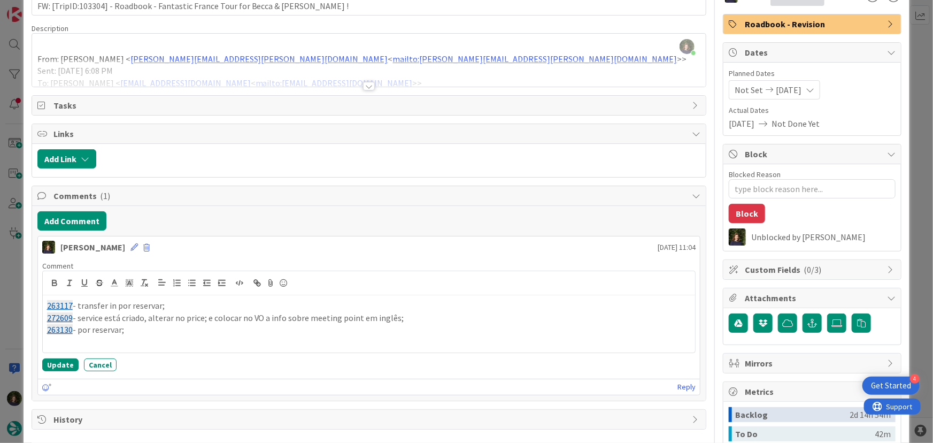 Image resolution: width=933 pixels, height=443 pixels. What do you see at coordinates (755, 174) in the screenshot?
I see `label: Blocked Reason` at bounding box center [755, 174].